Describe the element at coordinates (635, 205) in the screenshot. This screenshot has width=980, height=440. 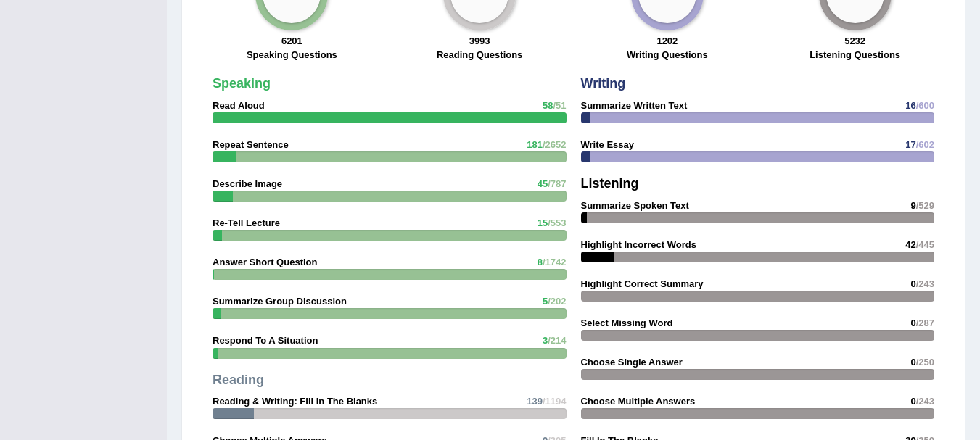
I see `strong: Summarize Spoken Text` at that location.